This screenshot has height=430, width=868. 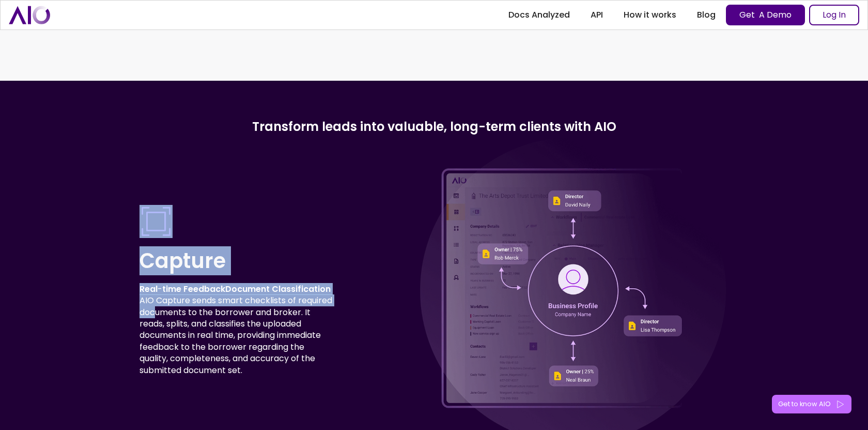 I want to click on a: Get A Demo, so click(x=765, y=15).